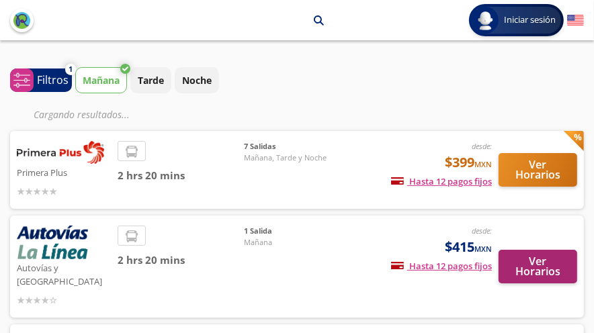  I want to click on button: Noche, so click(197, 80).